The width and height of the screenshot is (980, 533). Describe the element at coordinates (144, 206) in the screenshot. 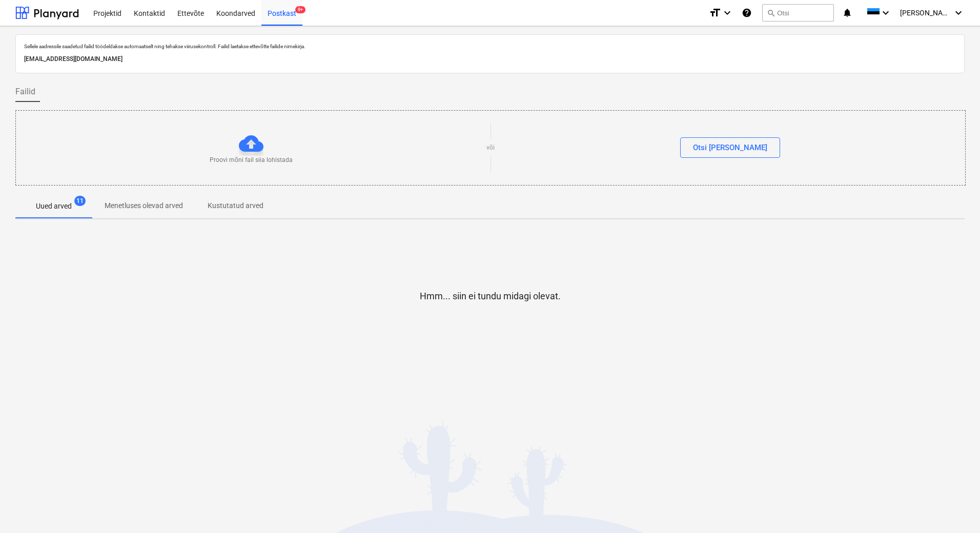

I see `p: Menetluses olevad arved` at that location.